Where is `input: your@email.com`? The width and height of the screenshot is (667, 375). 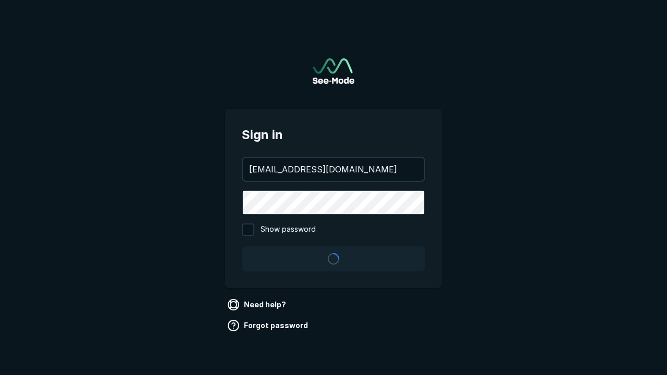 input: your@email.com is located at coordinates (334, 169).